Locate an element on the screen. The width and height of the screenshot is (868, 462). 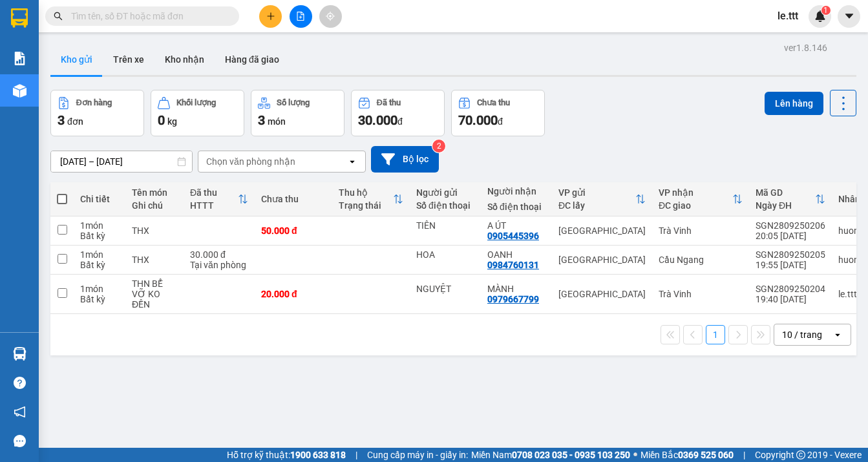
div: Số lượng is located at coordinates (293, 103).